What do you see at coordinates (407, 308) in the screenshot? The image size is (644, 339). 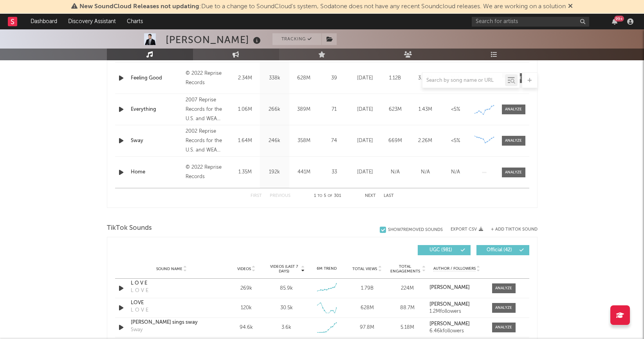 I see `div: 88.7M` at bounding box center [407, 308].